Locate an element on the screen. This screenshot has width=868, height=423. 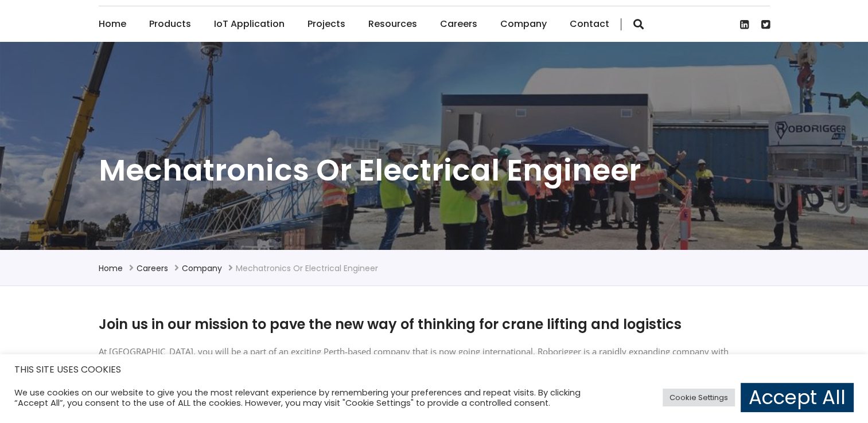
a: Projects is located at coordinates (326, 24).